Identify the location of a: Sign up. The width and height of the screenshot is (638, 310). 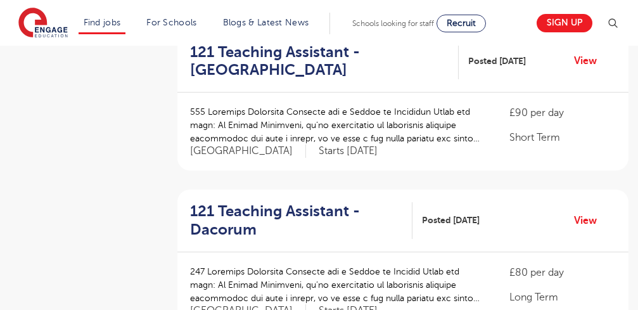
(565, 23).